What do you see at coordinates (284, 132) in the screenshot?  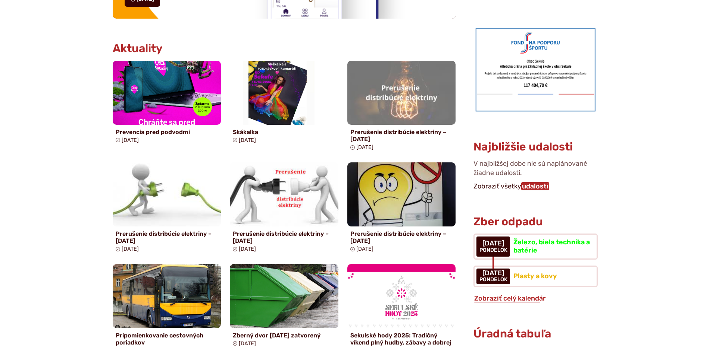 I see `h4: Skákalka` at bounding box center [284, 132].